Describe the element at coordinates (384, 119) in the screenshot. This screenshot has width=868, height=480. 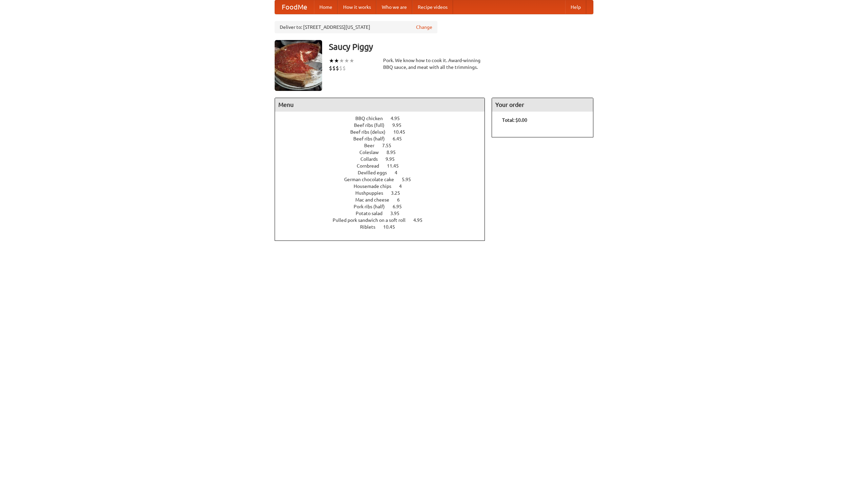
I see `a: BBQ chicken 4.95` at that location.